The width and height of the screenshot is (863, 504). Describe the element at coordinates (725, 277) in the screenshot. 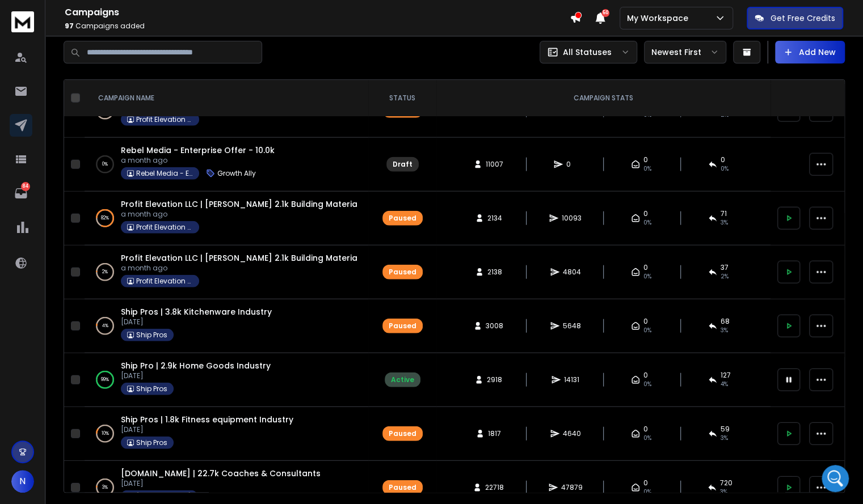

I see `span: 2 %` at that location.